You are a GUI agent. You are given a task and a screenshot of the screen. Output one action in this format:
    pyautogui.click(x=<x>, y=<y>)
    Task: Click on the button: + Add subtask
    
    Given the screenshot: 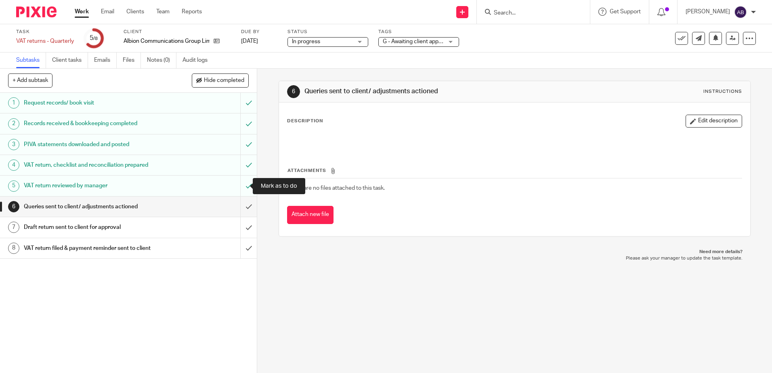 What is the action you would take?
    pyautogui.click(x=30, y=80)
    